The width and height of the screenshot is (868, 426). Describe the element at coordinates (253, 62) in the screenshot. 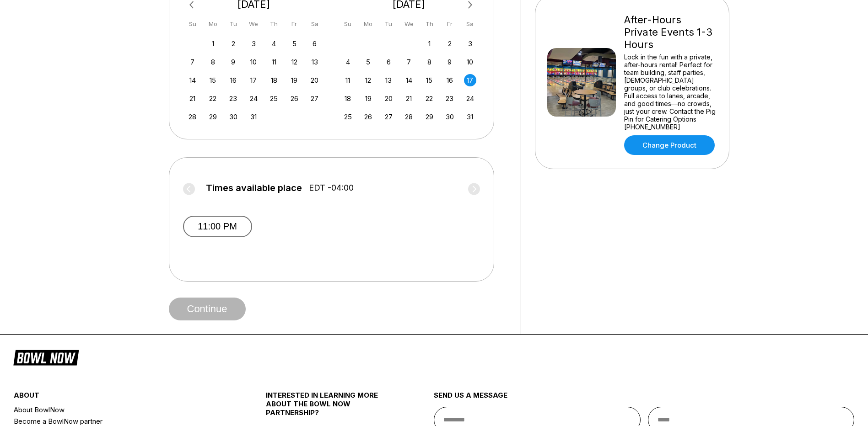

I see `div: Choose Wednesday, December 10th, 2025` at that location.